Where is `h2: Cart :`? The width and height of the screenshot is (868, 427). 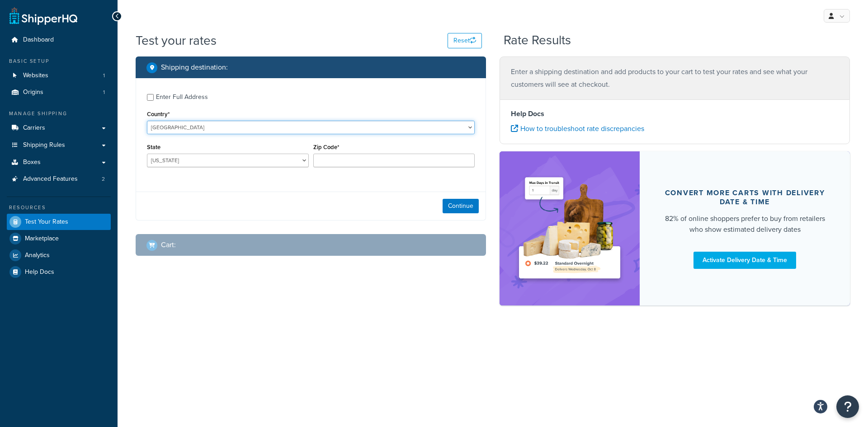 h2: Cart : is located at coordinates (168, 245).